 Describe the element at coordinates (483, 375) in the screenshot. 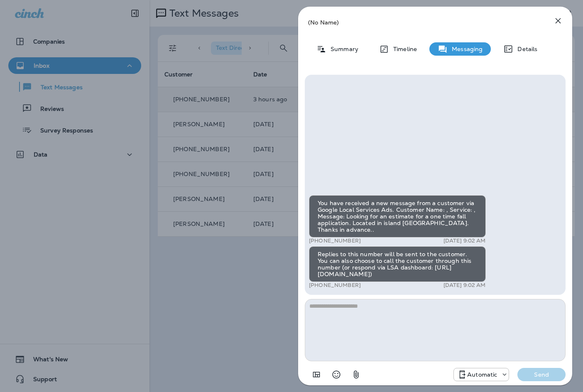

I see `p: Automatic` at that location.